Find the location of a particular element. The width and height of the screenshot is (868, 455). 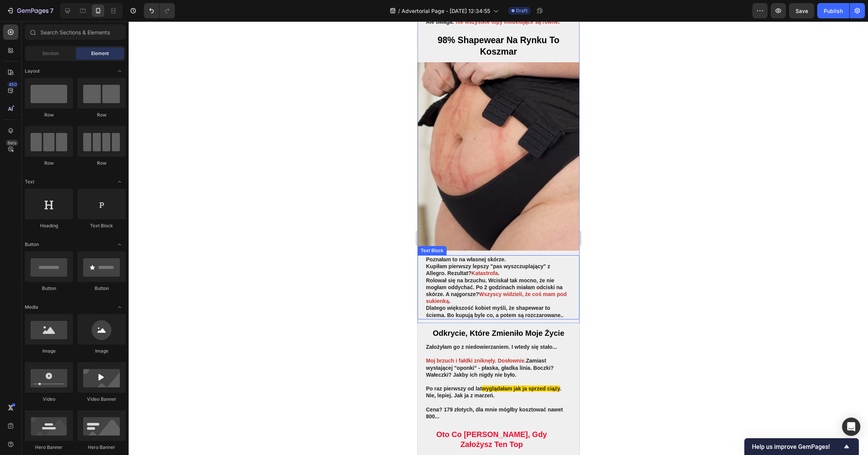

strong: 98% Shapewear Na Rynku To Koszmar is located at coordinates (81, 25).